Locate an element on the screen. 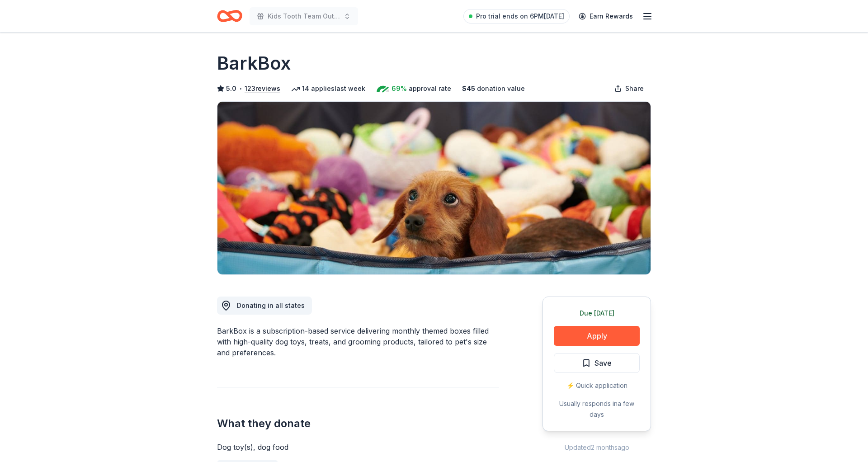  span: Save is located at coordinates (603, 364).